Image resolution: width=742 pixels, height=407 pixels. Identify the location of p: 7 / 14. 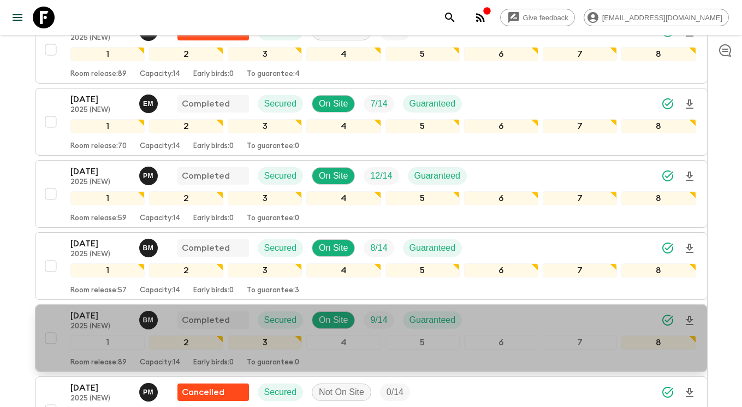
(379, 104).